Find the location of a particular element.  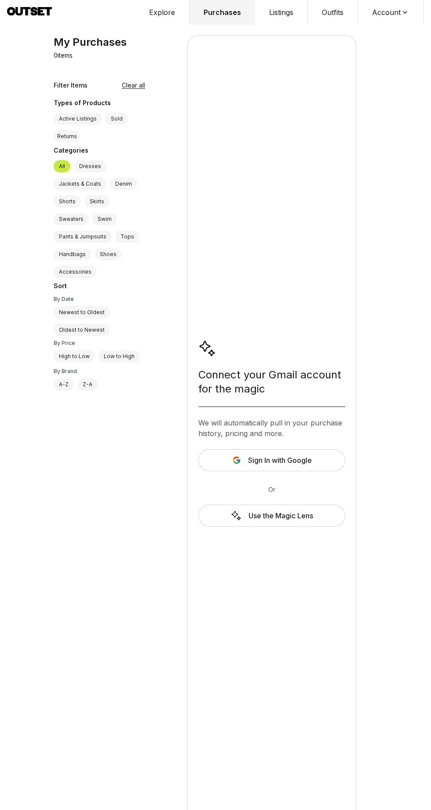

label: Swim is located at coordinates (105, 219).